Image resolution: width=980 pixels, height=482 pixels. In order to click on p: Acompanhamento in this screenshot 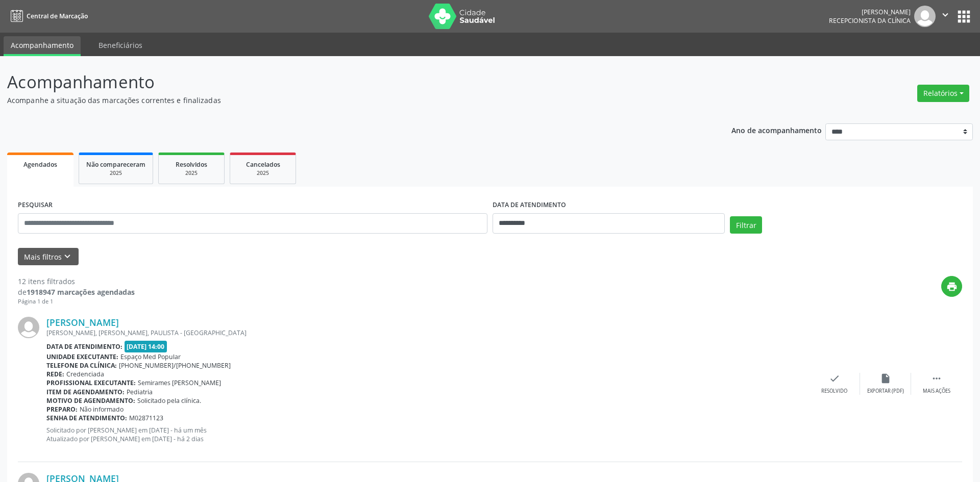, I will do `click(345, 82)`.